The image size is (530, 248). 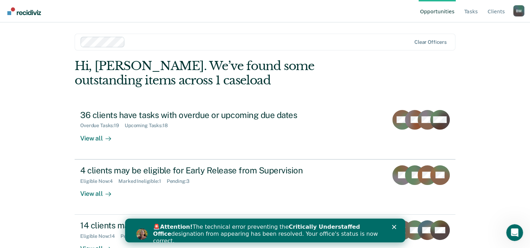 I want to click on div: Overdue Tasks : 19, so click(x=102, y=125).